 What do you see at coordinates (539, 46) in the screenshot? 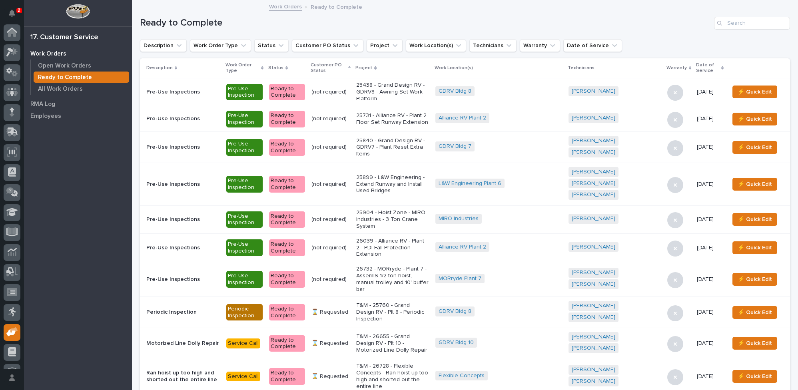
I see `button: Warranty` at bounding box center [539, 46].